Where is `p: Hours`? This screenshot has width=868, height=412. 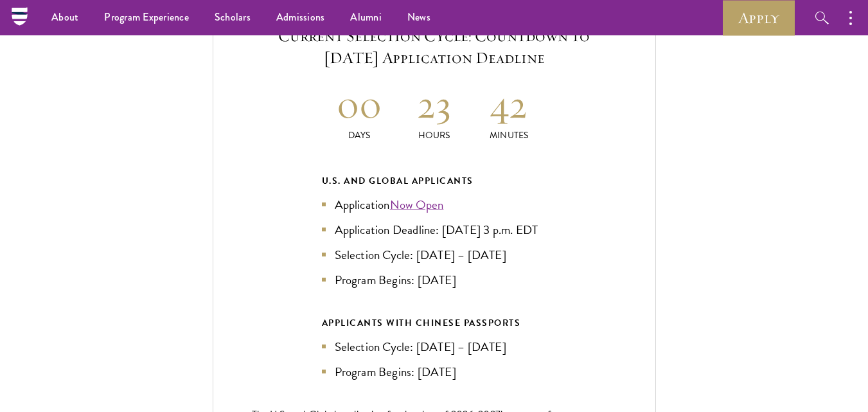 p: Hours is located at coordinates (434, 135).